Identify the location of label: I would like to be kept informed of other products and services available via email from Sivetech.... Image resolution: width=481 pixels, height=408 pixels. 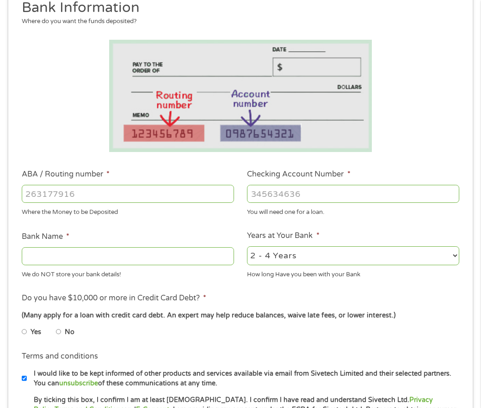
(245, 379).